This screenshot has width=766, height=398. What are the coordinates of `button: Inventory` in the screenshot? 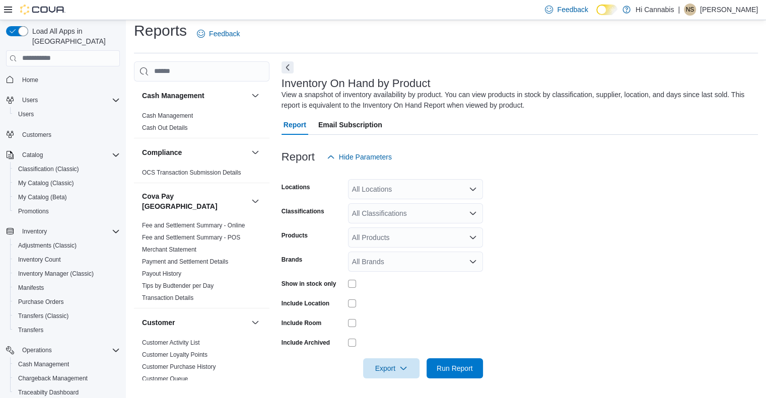 It's located at (34, 232).